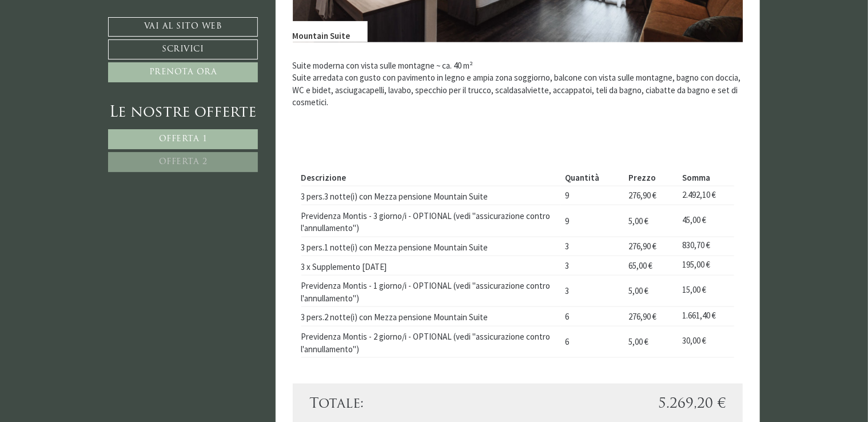  What do you see at coordinates (706, 195) in the screenshot?
I see `td: 2.492,10 €` at bounding box center [706, 195].